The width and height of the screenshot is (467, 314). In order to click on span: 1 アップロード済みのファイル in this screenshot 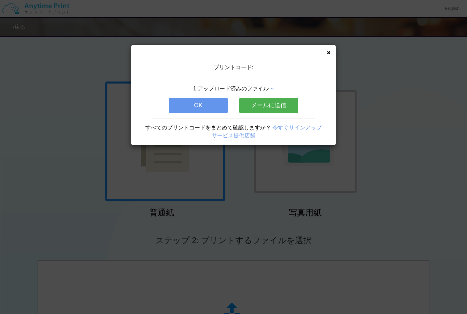, I will do `click(231, 88)`.